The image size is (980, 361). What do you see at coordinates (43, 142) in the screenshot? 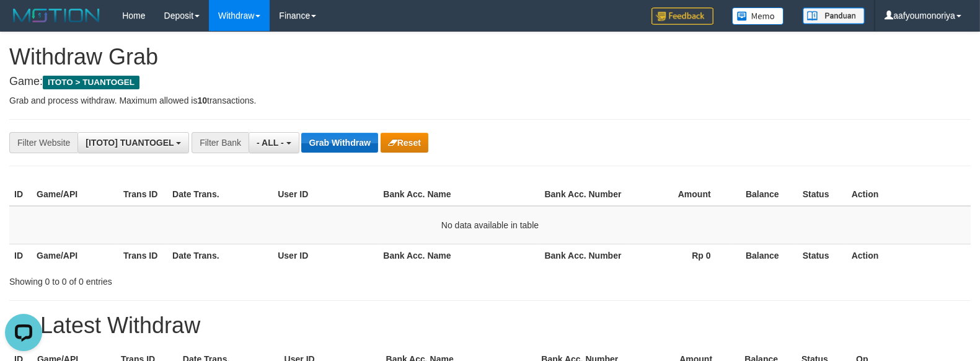
I see `div: Filter Website` at bounding box center [43, 142].